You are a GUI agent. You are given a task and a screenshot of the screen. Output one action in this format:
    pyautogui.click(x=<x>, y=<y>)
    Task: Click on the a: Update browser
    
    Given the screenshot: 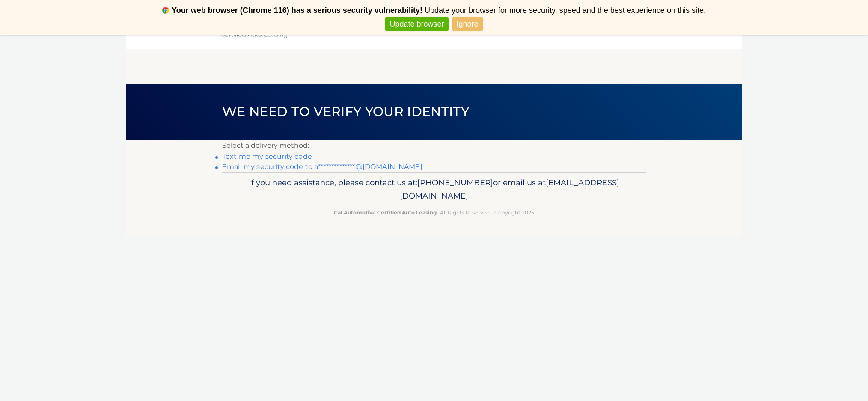 What is the action you would take?
    pyautogui.click(x=416, y=24)
    